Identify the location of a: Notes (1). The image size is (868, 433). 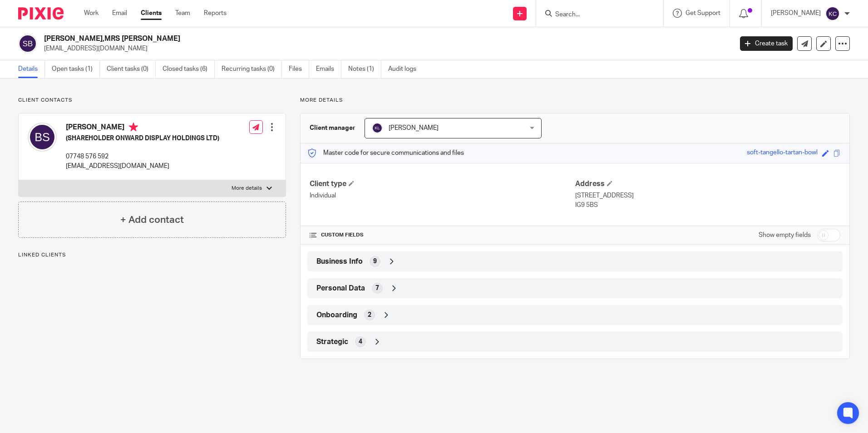
(364, 69).